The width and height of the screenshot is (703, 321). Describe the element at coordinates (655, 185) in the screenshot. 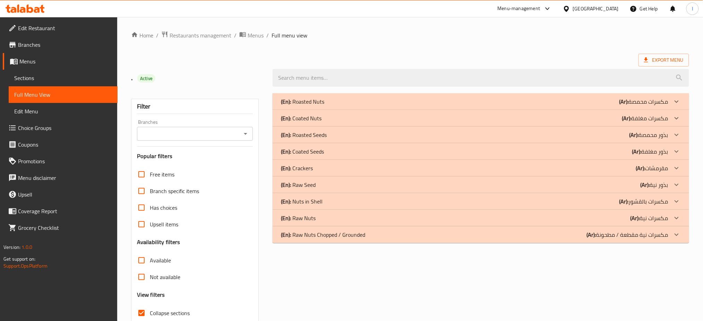

I see `p: بذور نية` at that location.